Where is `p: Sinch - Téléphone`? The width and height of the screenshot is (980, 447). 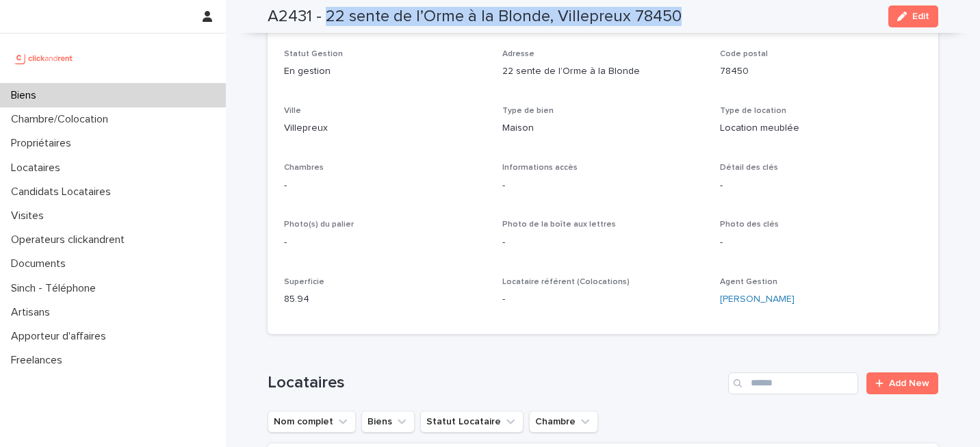 p: Sinch - Téléphone is located at coordinates (56, 288).